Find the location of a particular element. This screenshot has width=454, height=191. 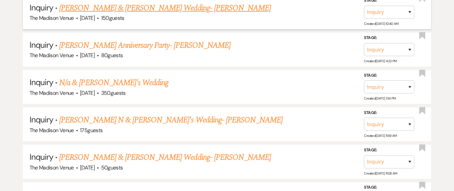

span: 350 guests is located at coordinates (113, 93).